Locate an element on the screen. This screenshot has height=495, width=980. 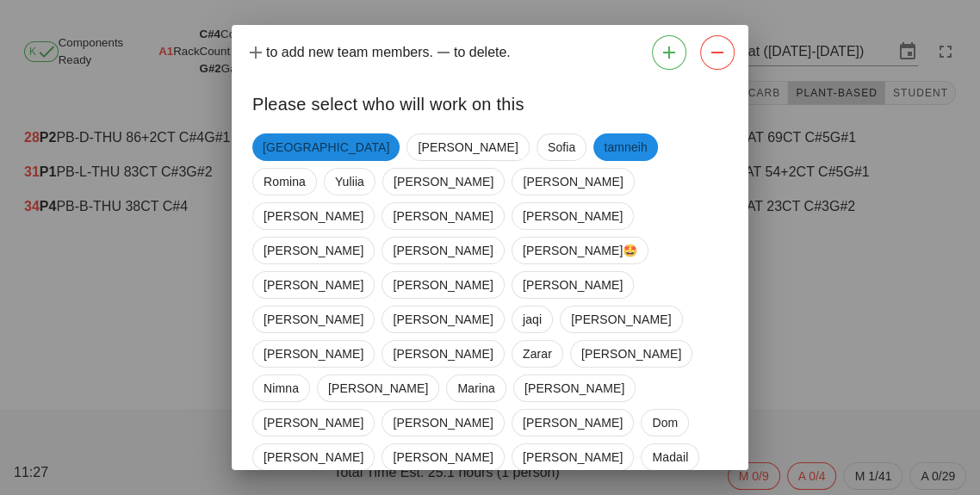
span: jaqi is located at coordinates (532, 320).